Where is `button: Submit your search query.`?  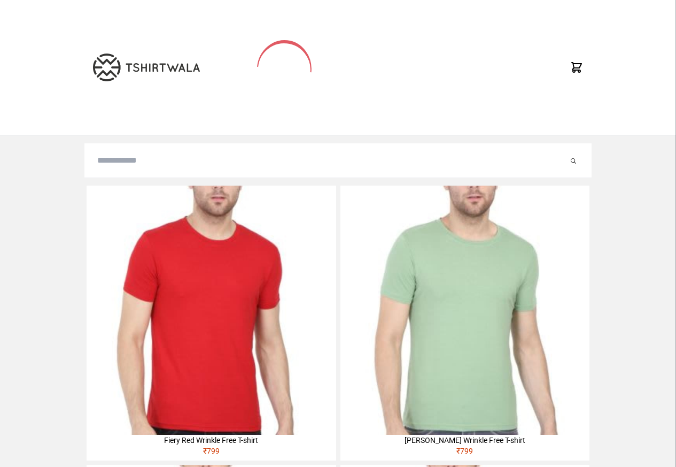
button: Submit your search query. is located at coordinates (574, 160).